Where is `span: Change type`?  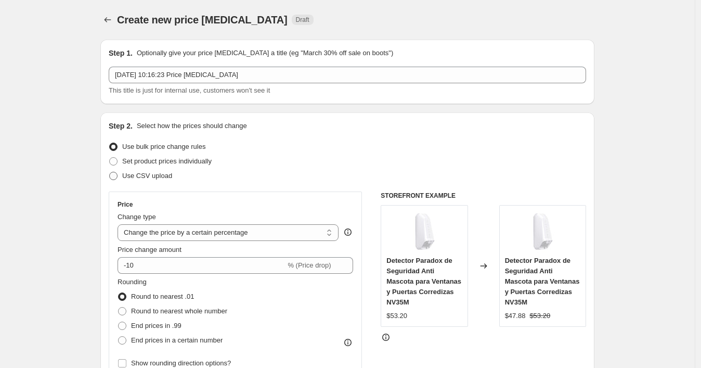 span: Change type is located at coordinates (137, 216).